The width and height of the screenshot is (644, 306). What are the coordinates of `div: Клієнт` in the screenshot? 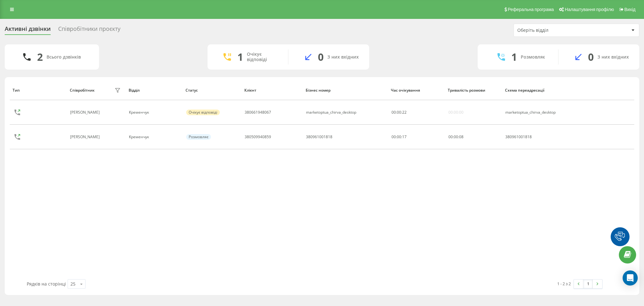 It's located at (272, 90).